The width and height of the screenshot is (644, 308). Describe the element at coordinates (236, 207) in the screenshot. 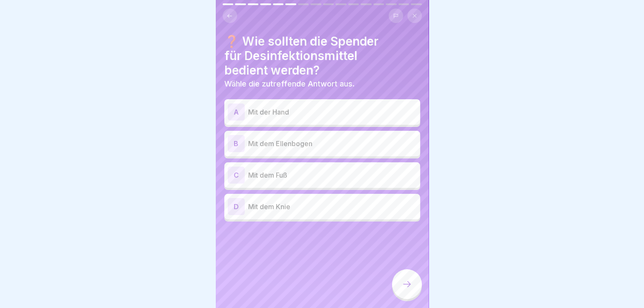

I see `div: D` at that location.